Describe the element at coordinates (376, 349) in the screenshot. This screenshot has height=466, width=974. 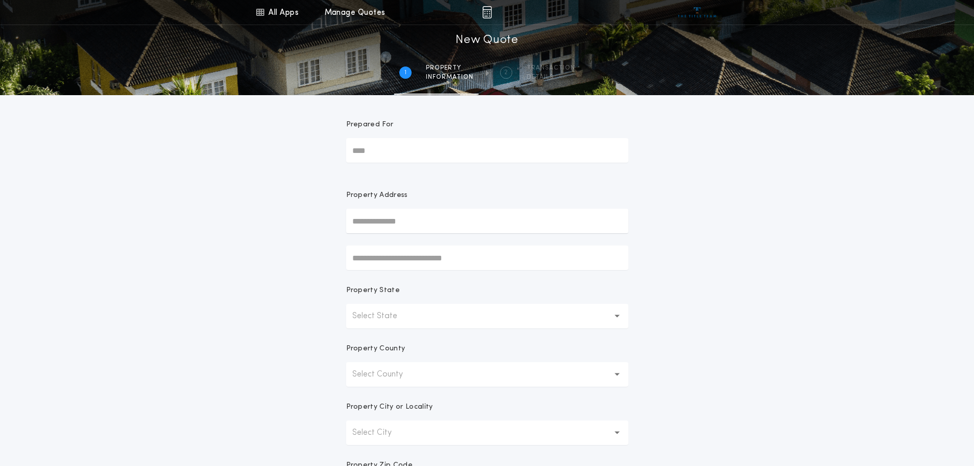
I see `p: Property County` at that location.